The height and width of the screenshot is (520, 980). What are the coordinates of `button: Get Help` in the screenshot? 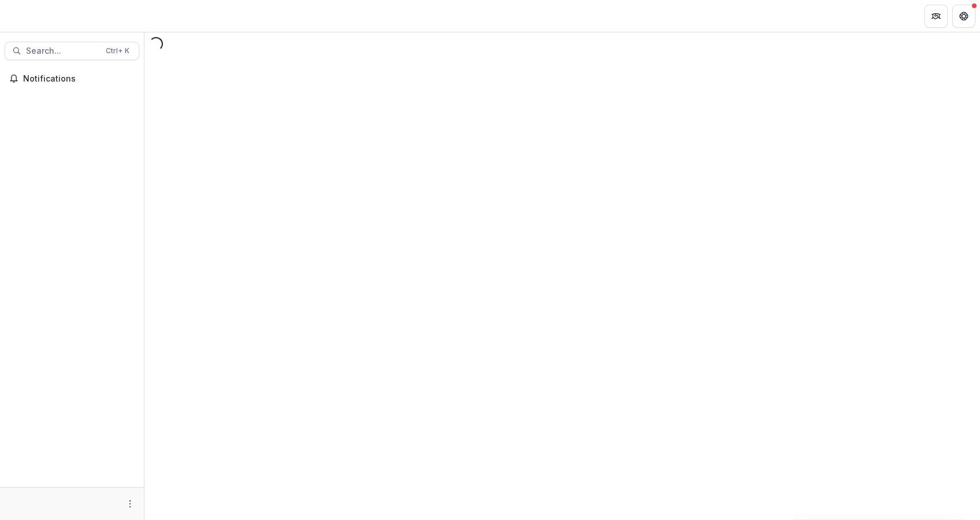 It's located at (964, 16).